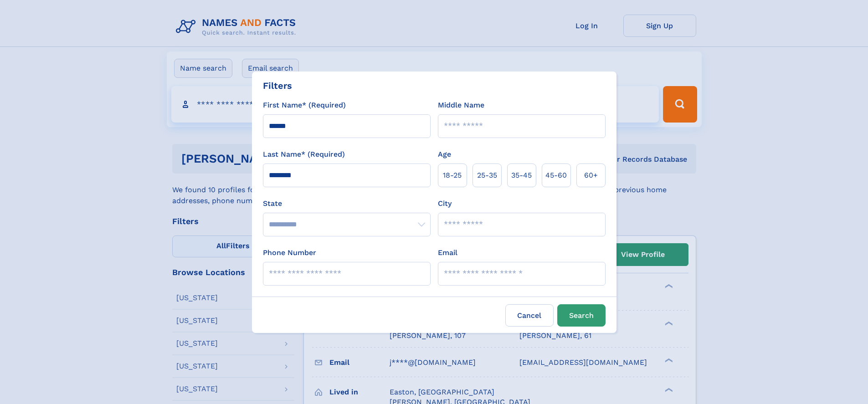 This screenshot has width=868, height=404. I want to click on label: Age, so click(444, 154).